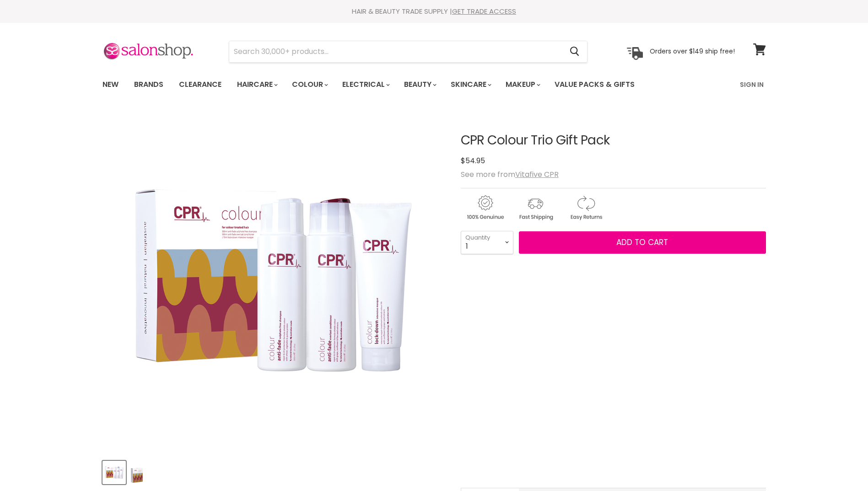 The image size is (868, 491). Describe the element at coordinates (613, 140) in the screenshot. I see `h1: CPR Colour Trio Gift Pack` at that location.